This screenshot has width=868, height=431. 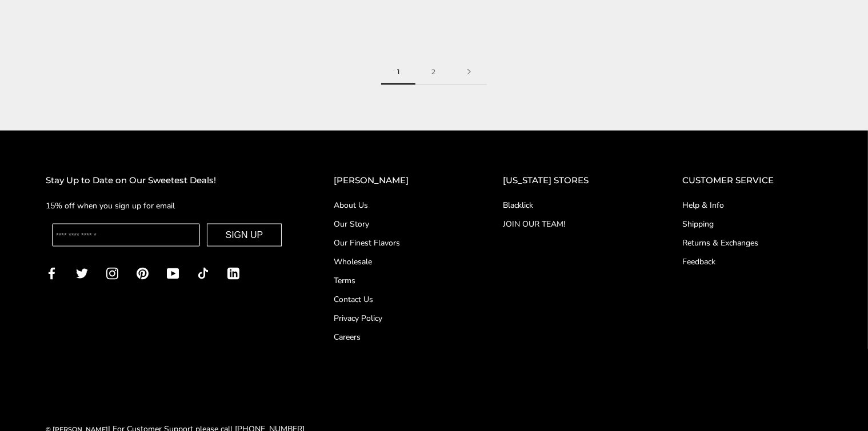 What do you see at coordinates (142, 273) in the screenshot?
I see `a: Pinterest` at bounding box center [142, 273].